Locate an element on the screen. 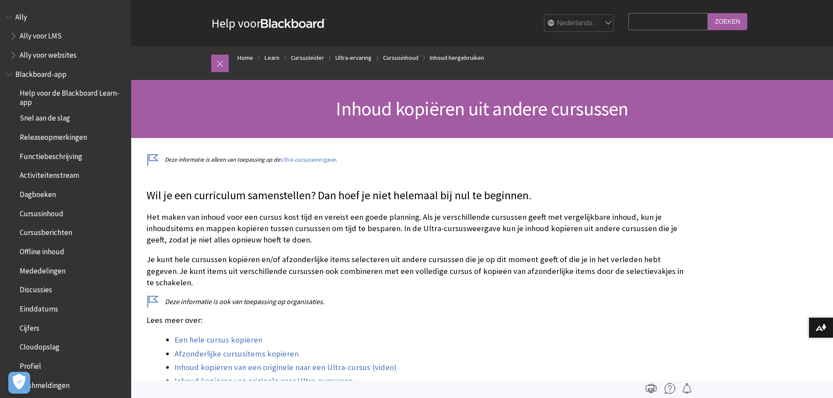  a: Cursusleider is located at coordinates (307, 58).